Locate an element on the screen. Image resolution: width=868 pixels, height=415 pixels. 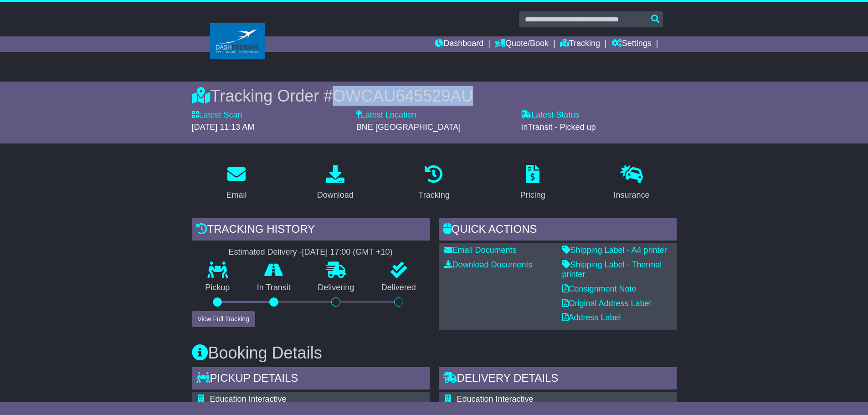
div: Download is located at coordinates (335, 195).